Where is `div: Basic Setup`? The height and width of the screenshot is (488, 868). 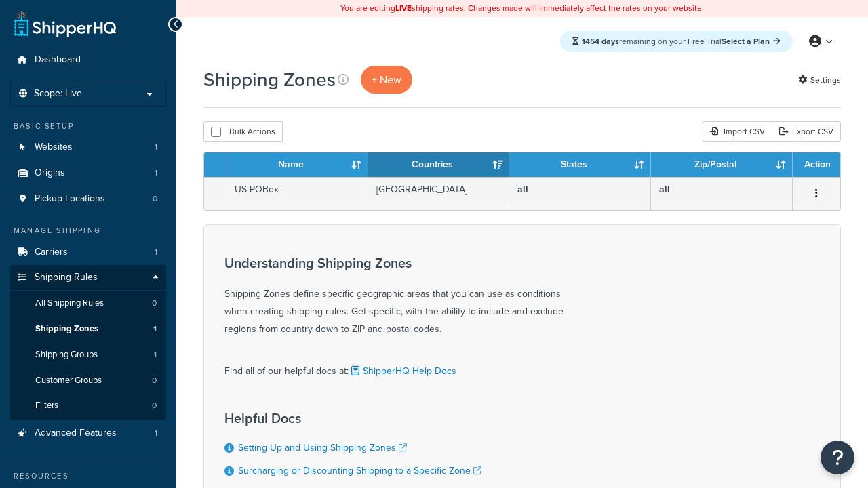
div: Basic Setup is located at coordinates (88, 126).